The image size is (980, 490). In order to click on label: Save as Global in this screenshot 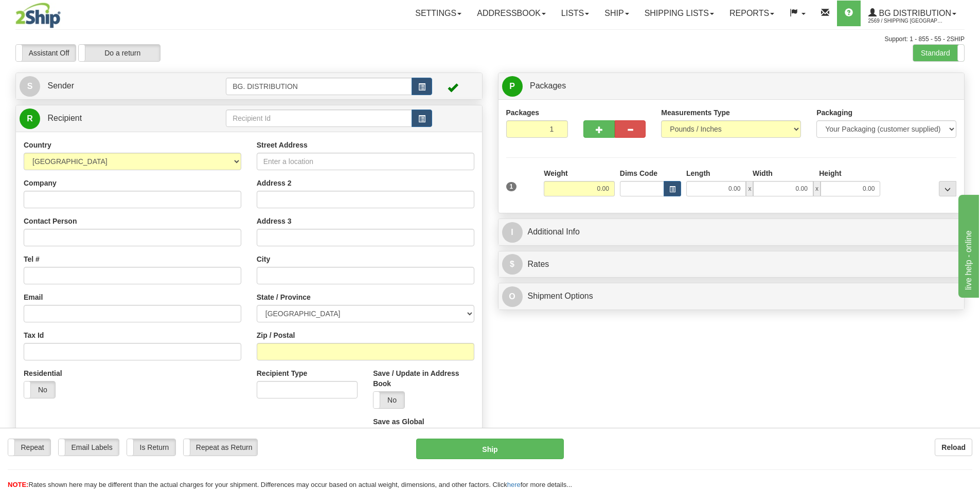, I will do `click(399, 422)`.